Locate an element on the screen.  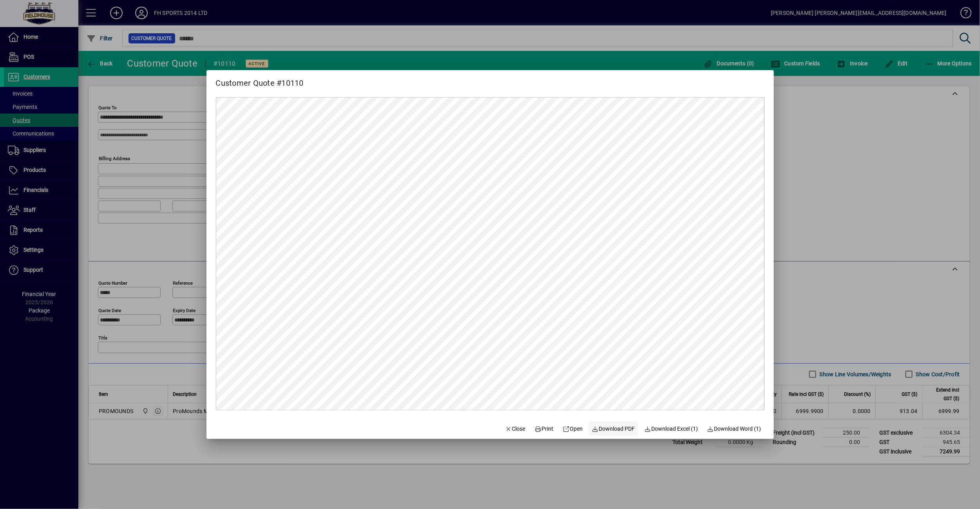
button: Close is located at coordinates (516, 429).